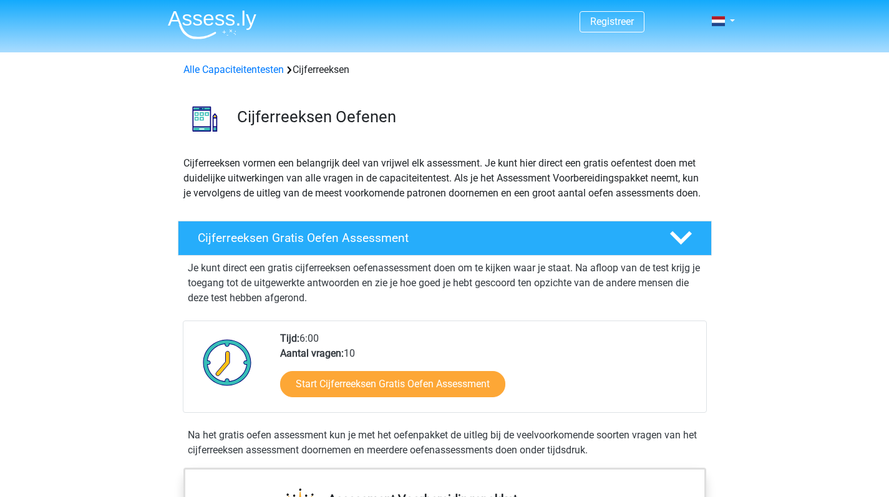  I want to click on a: Registreer, so click(612, 21).